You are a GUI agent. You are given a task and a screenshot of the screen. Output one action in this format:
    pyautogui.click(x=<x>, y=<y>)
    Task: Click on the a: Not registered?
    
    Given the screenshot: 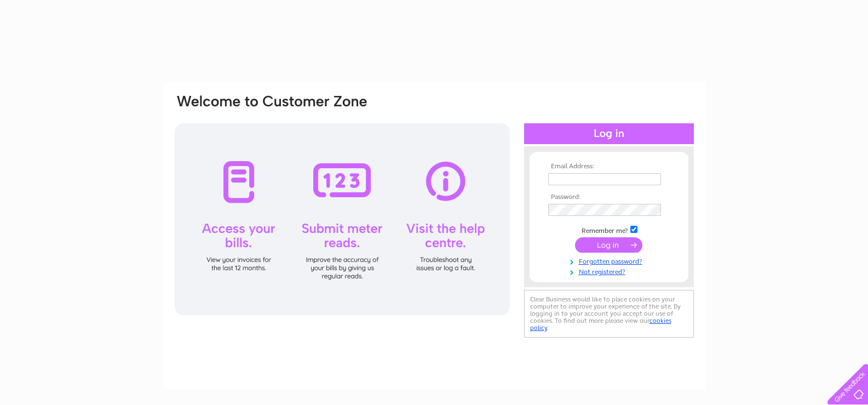 What is the action you would take?
    pyautogui.click(x=610, y=270)
    